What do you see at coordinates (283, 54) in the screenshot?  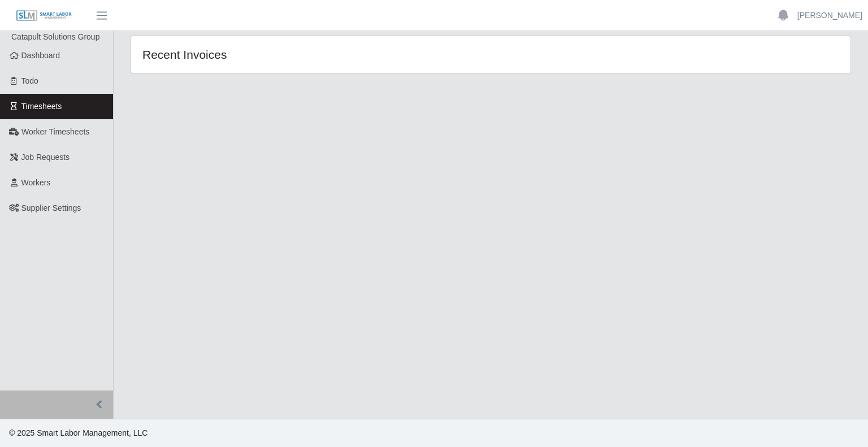 I see `h4: Recent Invoices` at bounding box center [283, 54].